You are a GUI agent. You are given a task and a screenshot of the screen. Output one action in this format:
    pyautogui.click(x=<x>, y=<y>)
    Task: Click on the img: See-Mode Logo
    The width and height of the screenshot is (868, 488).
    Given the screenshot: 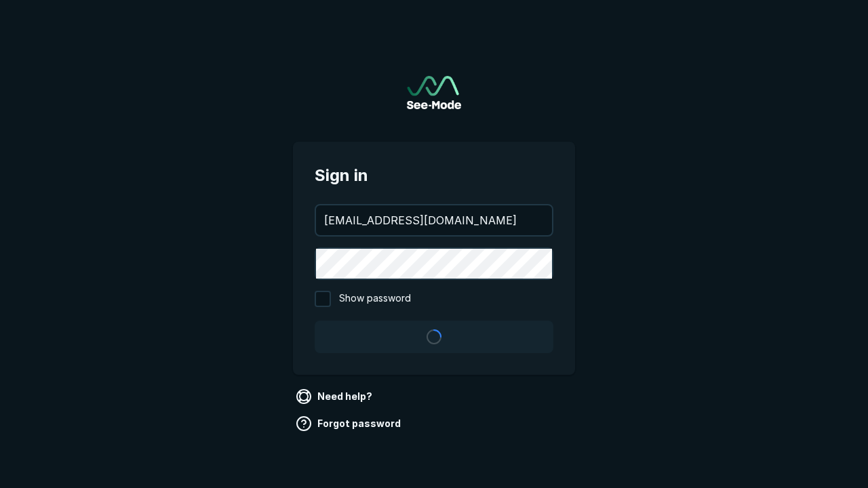 What is the action you would take?
    pyautogui.click(x=434, y=92)
    